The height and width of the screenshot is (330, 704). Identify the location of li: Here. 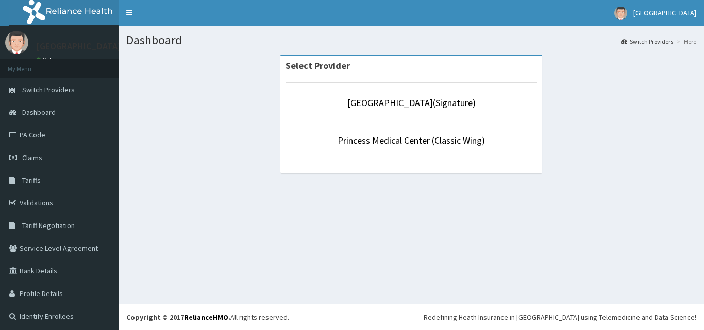
(685, 41).